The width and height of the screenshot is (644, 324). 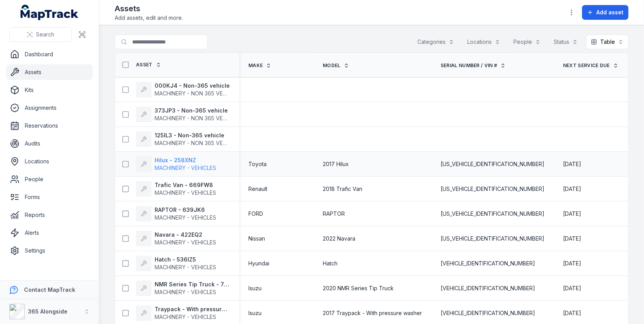 I want to click on strong: 000KJ4 - Non-365 vehicle, so click(x=192, y=85).